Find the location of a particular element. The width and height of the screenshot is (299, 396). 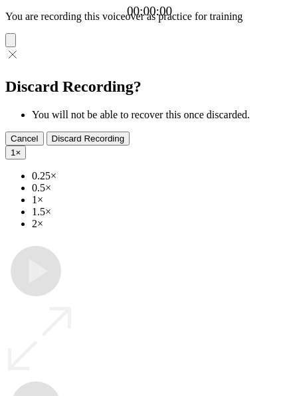

li: 1.5× is located at coordinates (163, 212).